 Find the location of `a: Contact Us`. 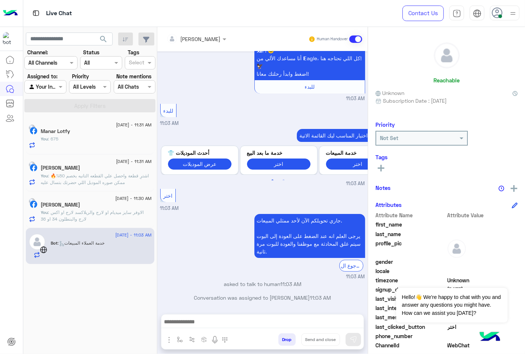

a: Contact Us is located at coordinates (423, 13).